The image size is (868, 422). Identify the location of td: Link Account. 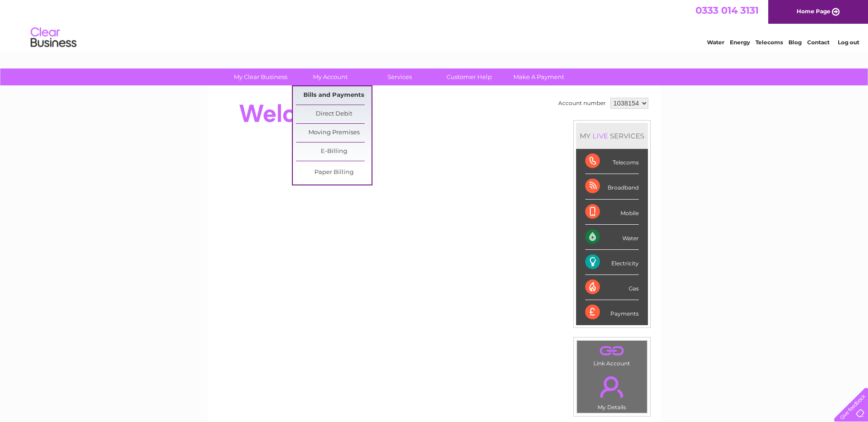
(611, 355).